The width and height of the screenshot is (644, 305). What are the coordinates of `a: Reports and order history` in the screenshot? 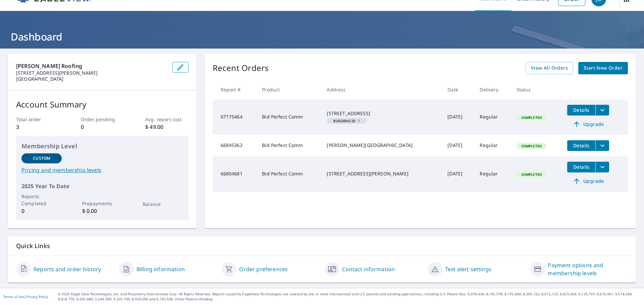 It's located at (67, 270).